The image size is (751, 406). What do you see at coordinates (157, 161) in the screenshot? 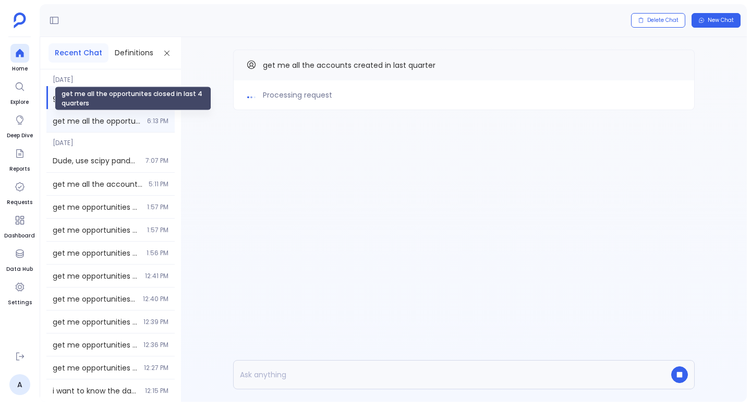
I see `span: 7:07 PM` at bounding box center [157, 161].